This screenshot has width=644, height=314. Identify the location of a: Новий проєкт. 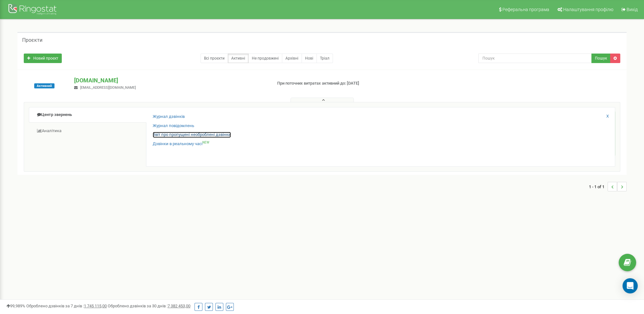
(43, 58).